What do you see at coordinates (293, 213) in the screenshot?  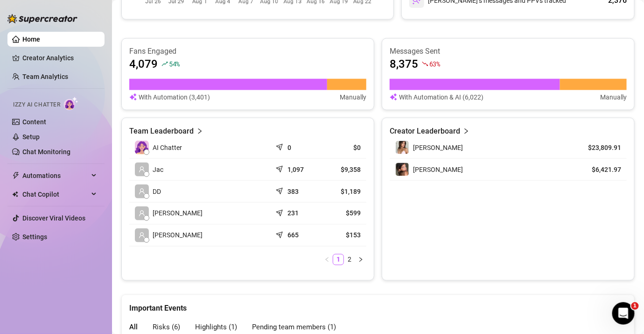 I see `article: 231` at bounding box center [293, 213].